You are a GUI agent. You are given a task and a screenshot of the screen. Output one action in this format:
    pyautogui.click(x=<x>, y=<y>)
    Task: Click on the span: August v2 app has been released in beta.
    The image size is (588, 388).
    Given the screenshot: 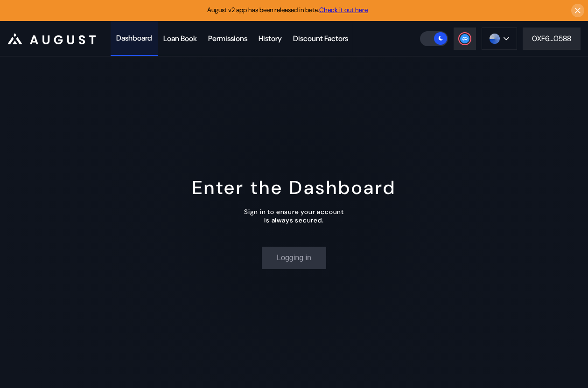 What is the action you would take?
    pyautogui.click(x=288, y=10)
    